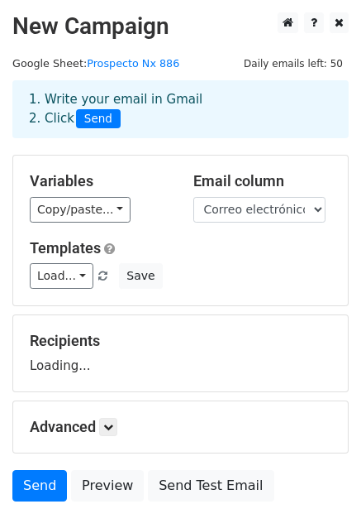 This screenshot has height=528, width=361. Describe the element at coordinates (263, 181) in the screenshot. I see `h5: Email column` at that location.